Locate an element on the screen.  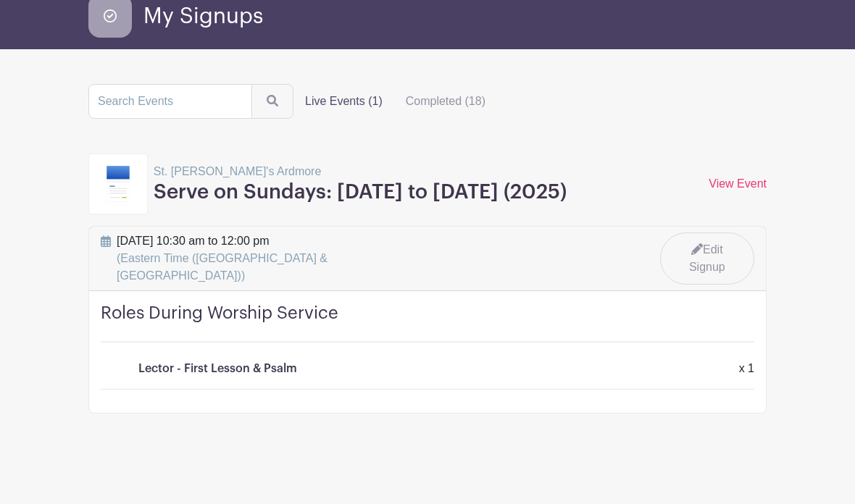
input: Search Events is located at coordinates (170, 102).